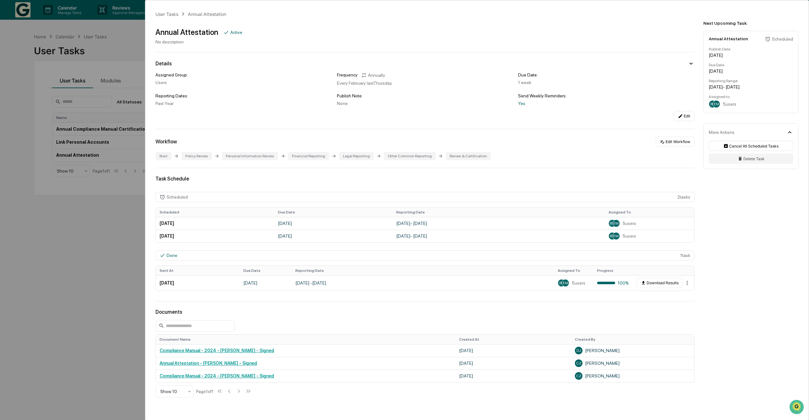 The width and height of the screenshot is (809, 420). I want to click on div: Workflow, so click(166, 142).